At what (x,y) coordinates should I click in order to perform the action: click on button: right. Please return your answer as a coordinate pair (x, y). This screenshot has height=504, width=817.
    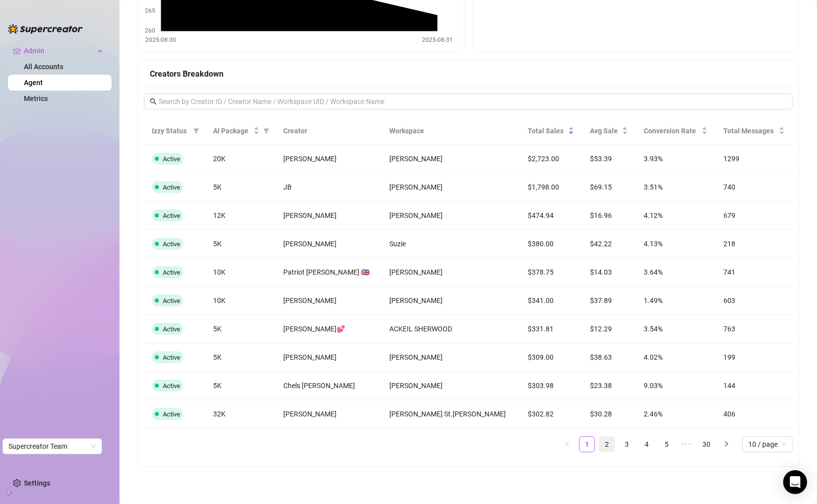
    Looking at the image, I should click on (727, 444).